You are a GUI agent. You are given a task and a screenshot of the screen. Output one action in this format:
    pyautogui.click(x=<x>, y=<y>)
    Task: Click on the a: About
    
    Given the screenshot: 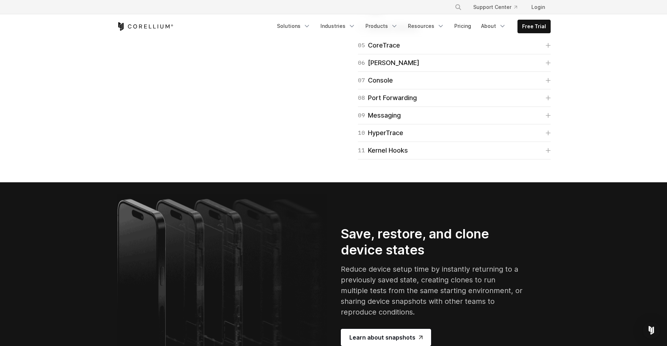 What is the action you would take?
    pyautogui.click(x=494, y=26)
    